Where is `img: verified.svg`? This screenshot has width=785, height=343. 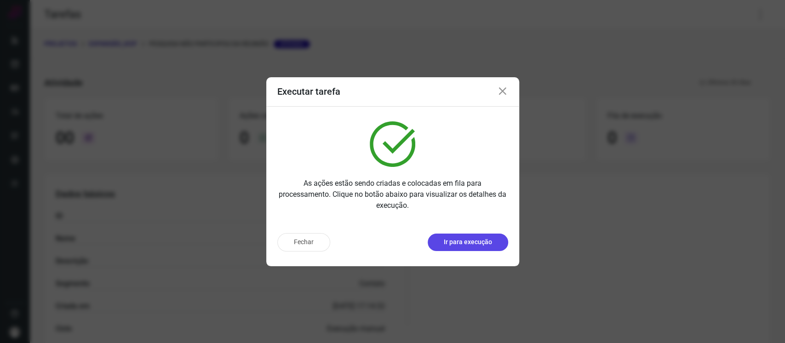
img: verified.svg is located at coordinates (392, 144).